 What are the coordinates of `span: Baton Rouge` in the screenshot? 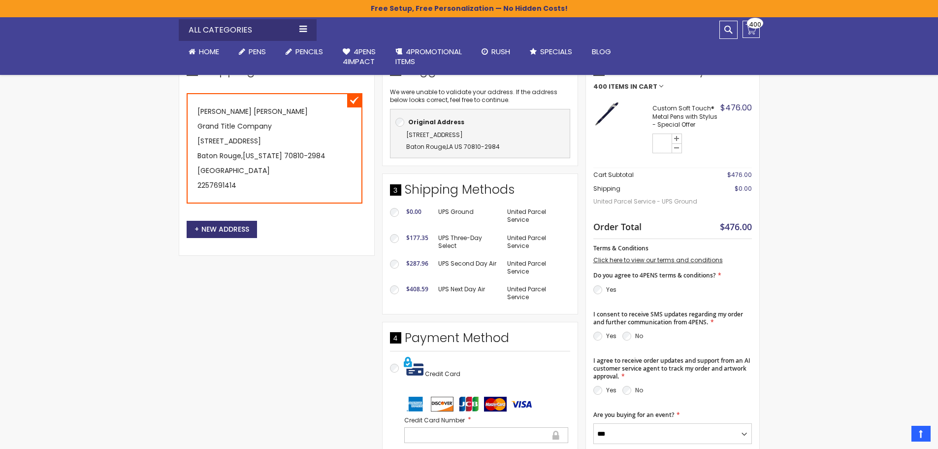 It's located at (426, 146).